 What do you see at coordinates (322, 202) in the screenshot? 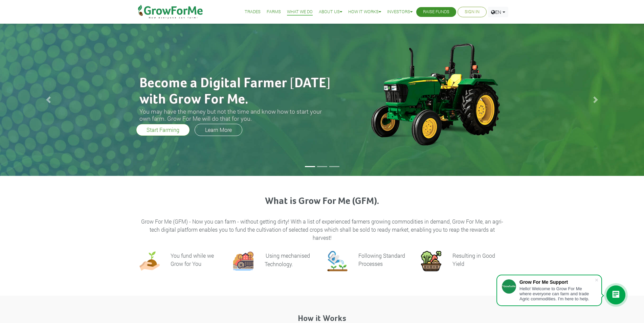
I see `h3: What is Grow For Me (GFM).` at bounding box center [322, 202].